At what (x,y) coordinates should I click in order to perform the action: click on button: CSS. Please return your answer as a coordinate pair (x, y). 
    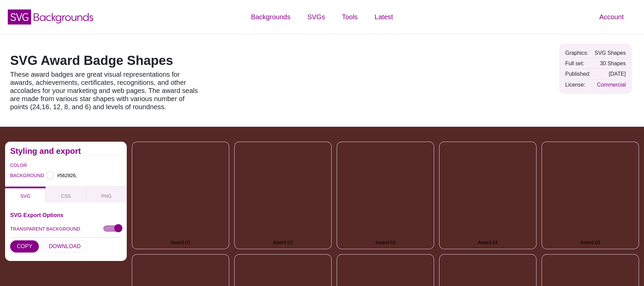
    Looking at the image, I should click on (66, 194).